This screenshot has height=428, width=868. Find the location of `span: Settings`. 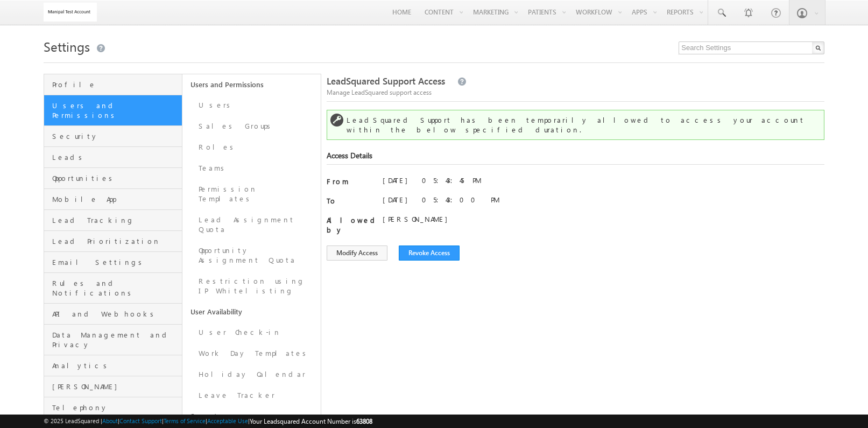

span: Settings is located at coordinates (67, 46).